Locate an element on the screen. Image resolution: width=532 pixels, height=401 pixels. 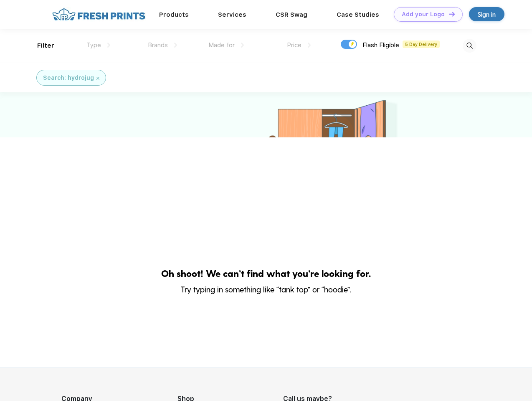
span: Made for is located at coordinates (221, 45).